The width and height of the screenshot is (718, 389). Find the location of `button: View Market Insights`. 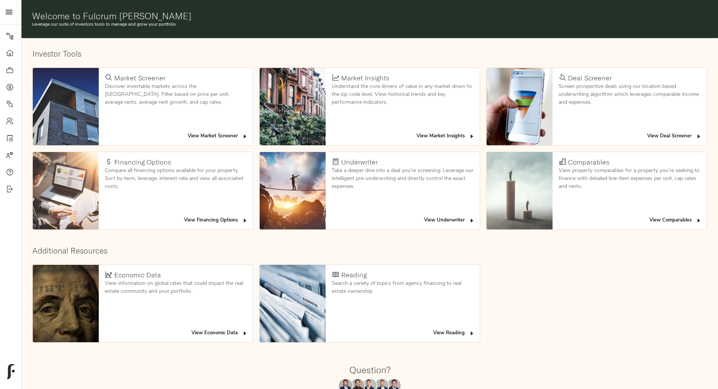

button: View Market Insights is located at coordinates (445, 136).